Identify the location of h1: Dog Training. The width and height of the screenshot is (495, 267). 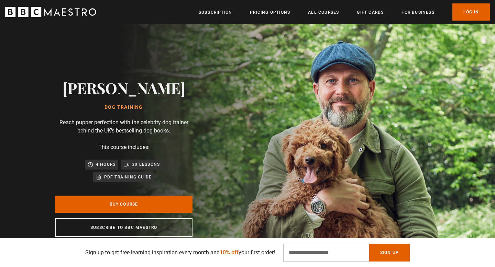
(124, 108).